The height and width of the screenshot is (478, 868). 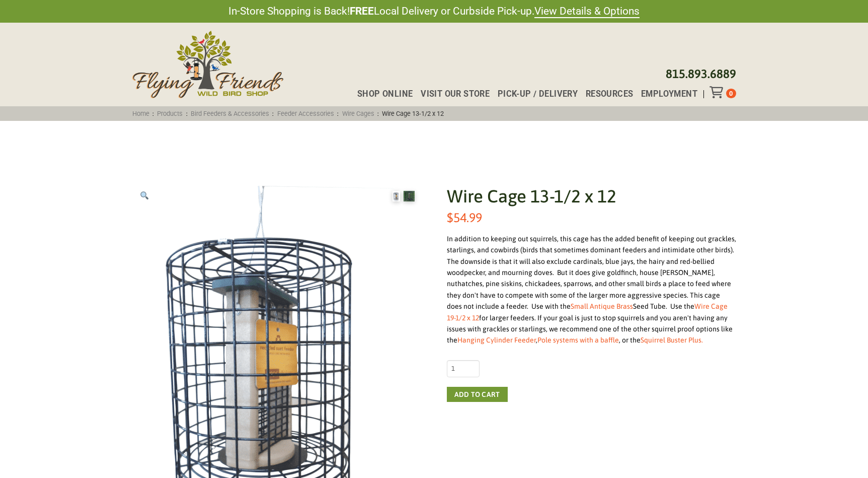 What do you see at coordinates (362, 11) in the screenshot?
I see `strong: FREE` at bounding box center [362, 11].